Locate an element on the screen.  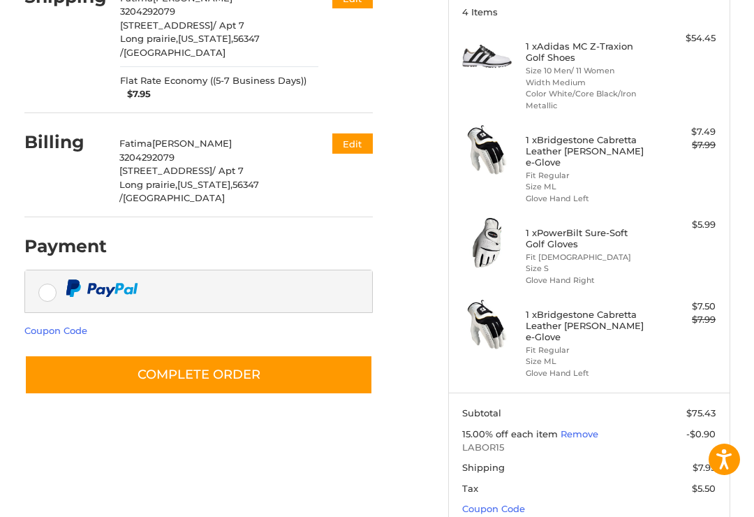
span: 56347 / is located at coordinates (190, 45).